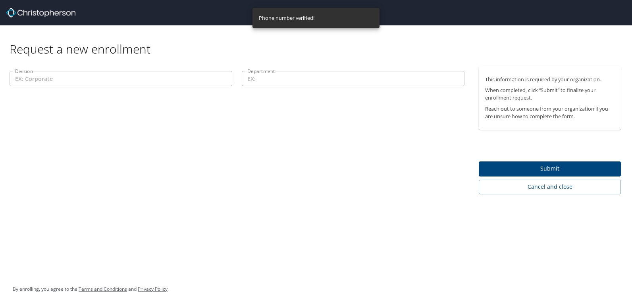 Image resolution: width=632 pixels, height=307 pixels. What do you see at coordinates (121, 79) in the screenshot?
I see `input: EX: Corporate` at bounding box center [121, 79].